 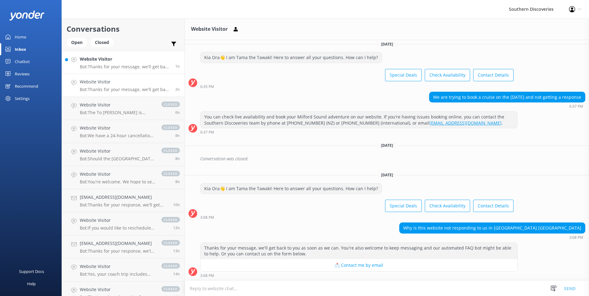 What do you see at coordinates (359, 251) in the screenshot?
I see `div: Thanks for your message, we'll get back to you as soon as we can. You're also welcome to keep mes...` at bounding box center [359, 251].